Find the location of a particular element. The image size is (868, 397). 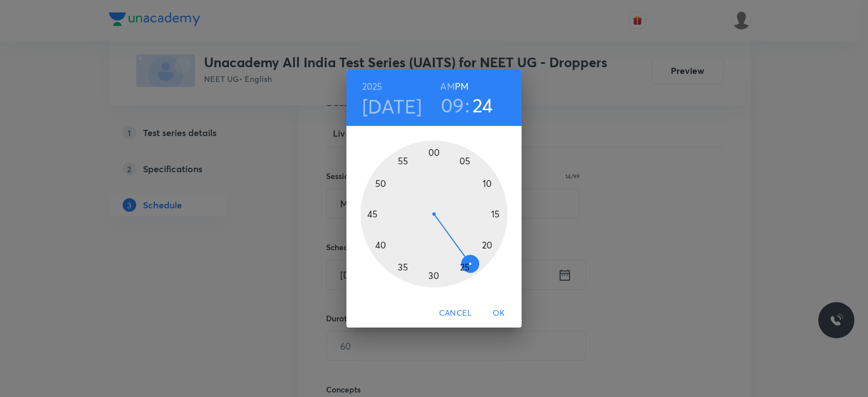

button: OK is located at coordinates (499, 313).